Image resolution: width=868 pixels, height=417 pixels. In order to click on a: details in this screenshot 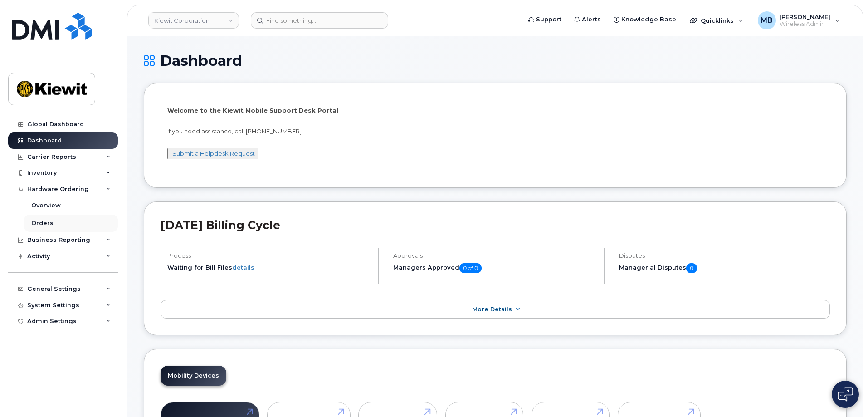, I will do `click(243, 267)`.